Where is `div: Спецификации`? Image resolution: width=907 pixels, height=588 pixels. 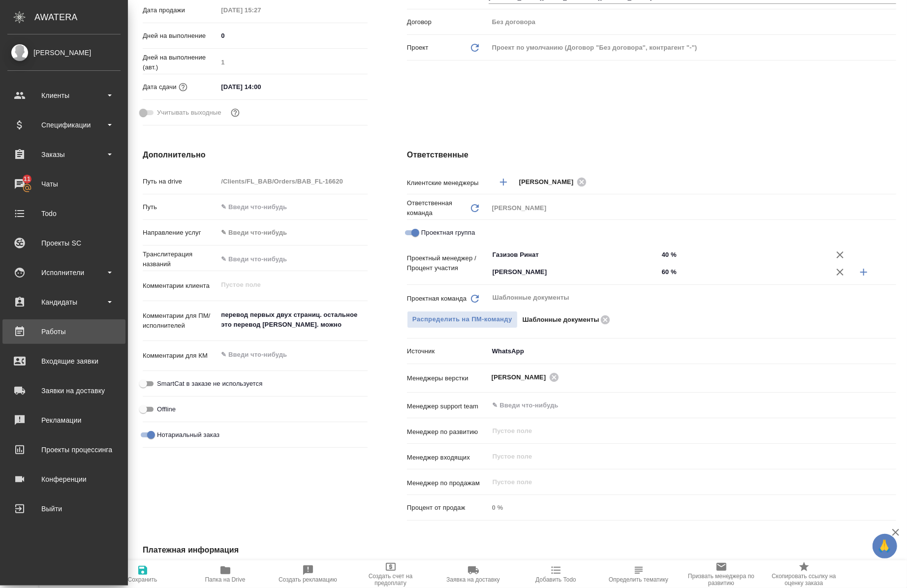
div: Спецификации is located at coordinates (64, 125).